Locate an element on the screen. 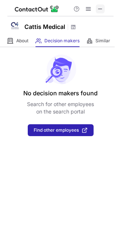  p: Search for other employees on the search portal is located at coordinates (60, 108).